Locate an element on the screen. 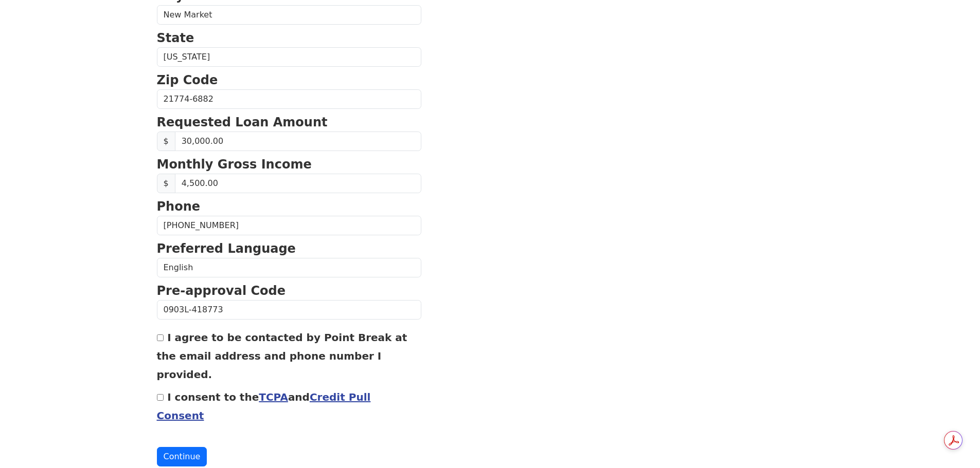 Image resolution: width=980 pixels, height=468 pixels. input: Phone is located at coordinates (289, 226).